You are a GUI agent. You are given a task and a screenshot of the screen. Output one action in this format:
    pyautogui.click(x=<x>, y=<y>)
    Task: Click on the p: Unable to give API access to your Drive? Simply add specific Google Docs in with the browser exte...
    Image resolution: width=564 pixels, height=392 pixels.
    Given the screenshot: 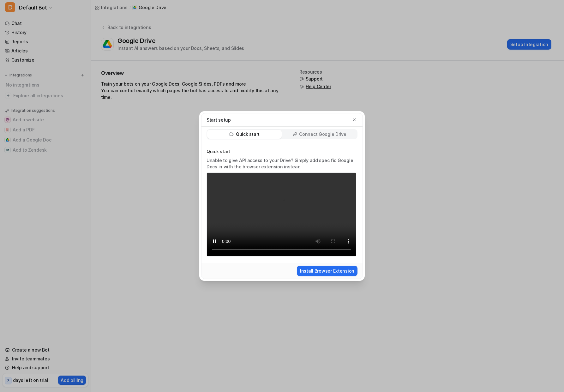 What is the action you would take?
    pyautogui.click(x=282, y=164)
    